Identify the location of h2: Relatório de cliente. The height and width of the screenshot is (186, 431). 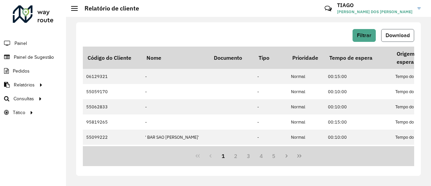
(108, 8).